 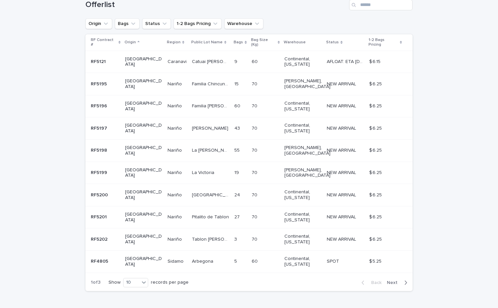 What do you see at coordinates (370, 283) in the screenshot?
I see `button: Back` at bounding box center [370, 283].